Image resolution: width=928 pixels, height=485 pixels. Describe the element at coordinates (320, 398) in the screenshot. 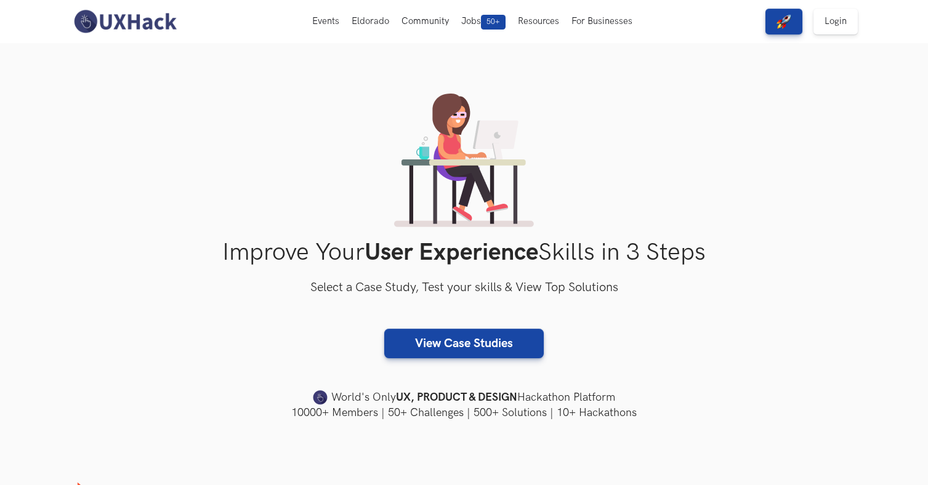

I see `img: uxhack-favicon-image.png` at that location.